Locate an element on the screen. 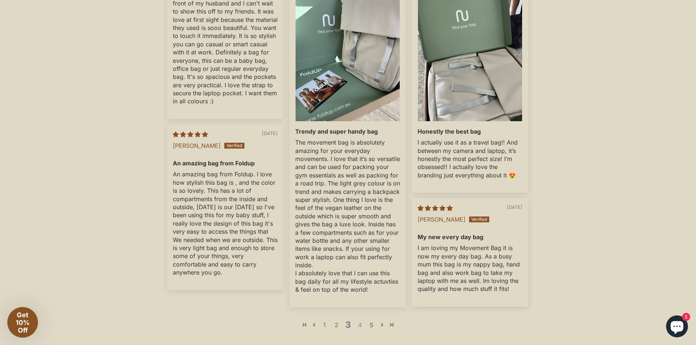 Image resolution: width=696 pixels, height=345 pixels. span: Get 10% Off is located at coordinates (23, 323).